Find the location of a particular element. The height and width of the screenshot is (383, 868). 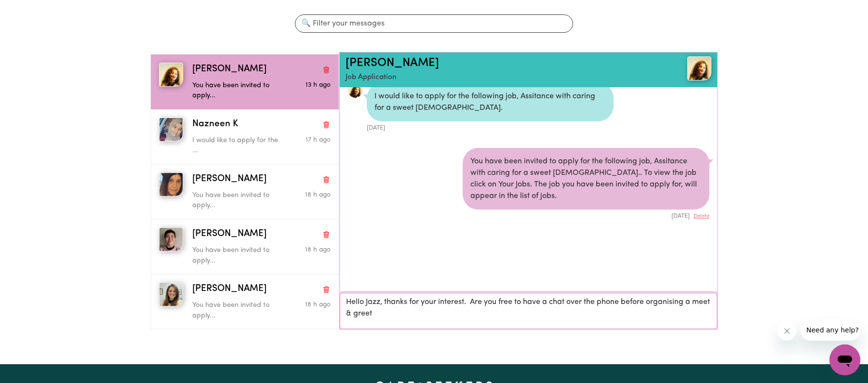

p: I would like to apply for the ... is located at coordinates (238, 145).